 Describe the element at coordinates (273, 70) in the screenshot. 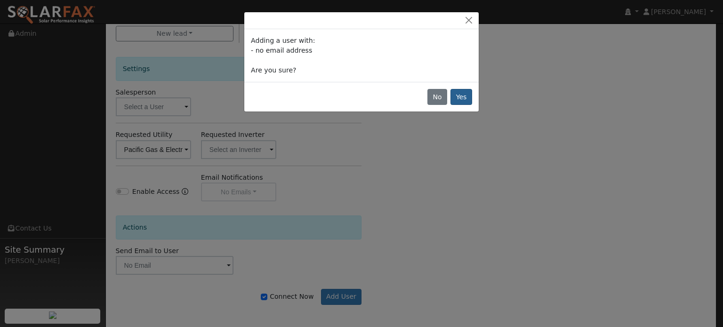

I see `span: Are you sure?` at that location.